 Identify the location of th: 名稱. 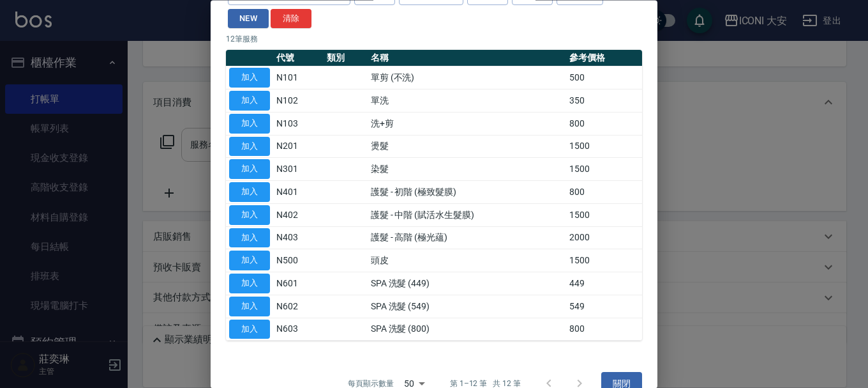
(467, 58).